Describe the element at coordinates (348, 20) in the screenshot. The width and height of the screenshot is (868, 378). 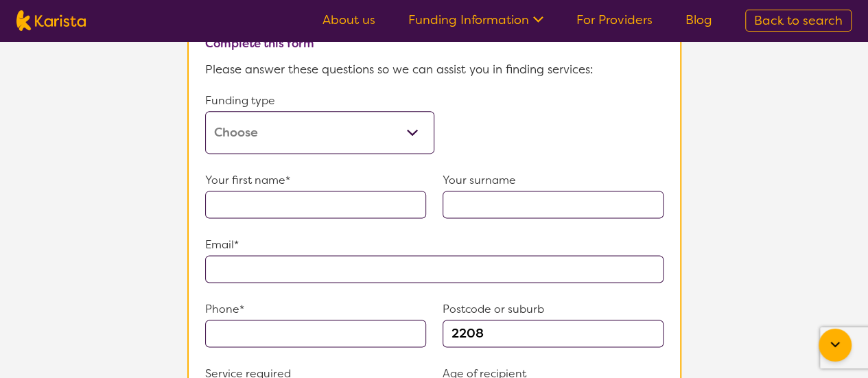
I see `a: About us` at that location.